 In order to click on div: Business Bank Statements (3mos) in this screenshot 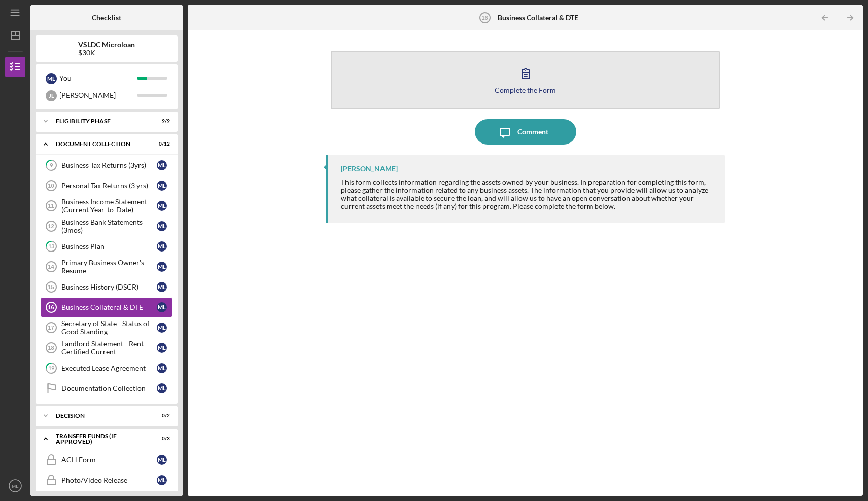, I will do `click(109, 226)`.